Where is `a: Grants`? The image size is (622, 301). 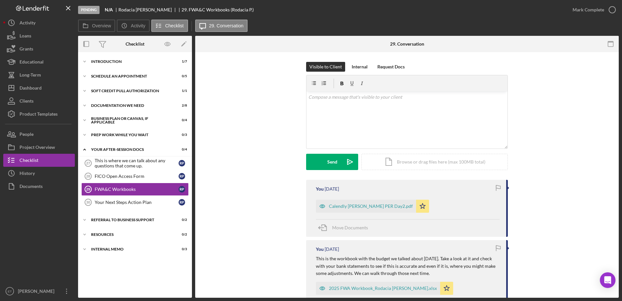
a: Grants is located at coordinates (39, 49).